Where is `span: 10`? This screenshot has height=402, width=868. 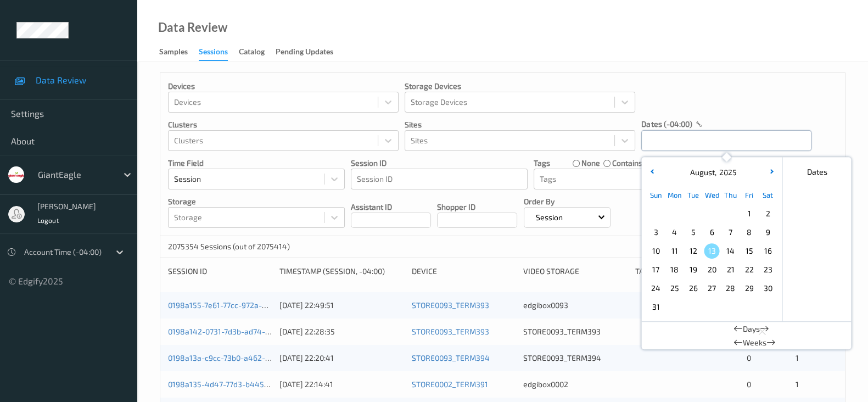 span: 10 is located at coordinates (656, 251).